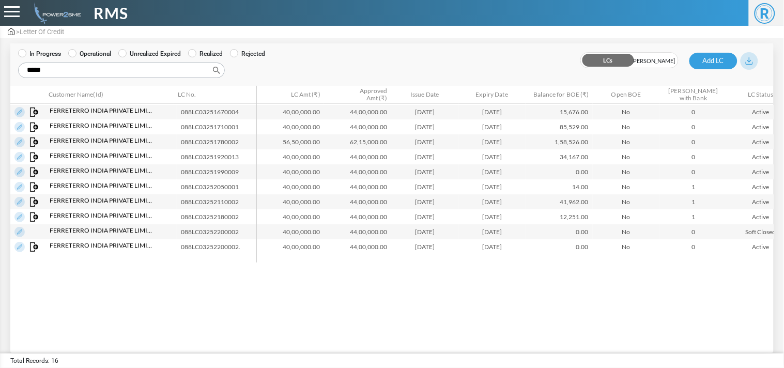 Image resolution: width=784 pixels, height=368 pixels. Describe the element at coordinates (27, 95) in the screenshot. I see `th: &nbsp;: activate to sort column descending` at that location.